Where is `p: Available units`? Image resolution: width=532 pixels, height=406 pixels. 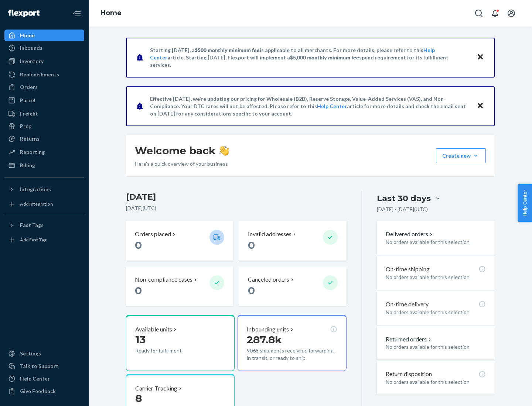 p: Available units is located at coordinates (154, 329).